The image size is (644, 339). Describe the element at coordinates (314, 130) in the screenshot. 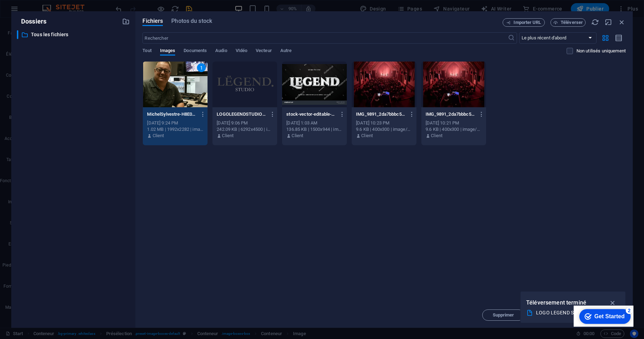

I see `div: 136.85 KB | 1500x944 | image/jpeg` at that location.